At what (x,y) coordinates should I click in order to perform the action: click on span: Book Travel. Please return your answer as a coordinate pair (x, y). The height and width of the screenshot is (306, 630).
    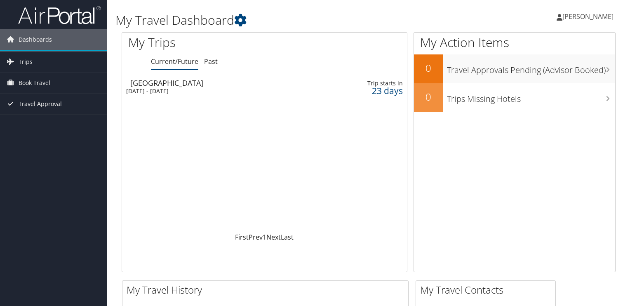
    Looking at the image, I should click on (34, 83).